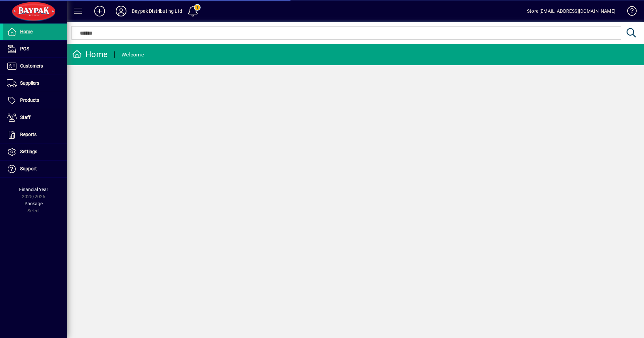 Image resolution: width=644 pixels, height=338 pixels. What do you see at coordinates (629, 12) in the screenshot?
I see `a: Knowledge Base` at bounding box center [629, 12].